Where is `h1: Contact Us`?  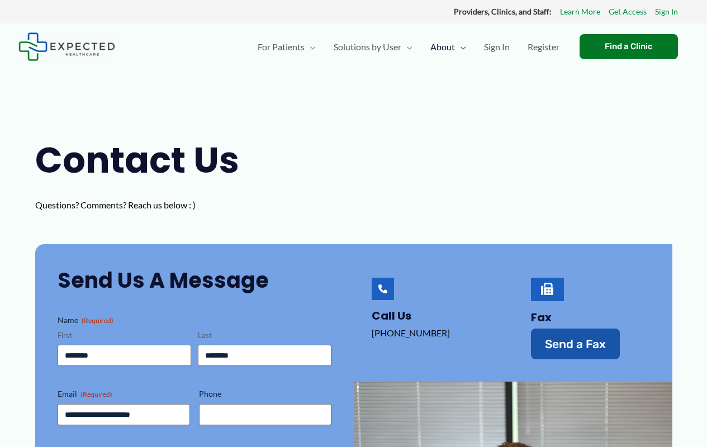
h1: Contact Us is located at coordinates (150, 160).